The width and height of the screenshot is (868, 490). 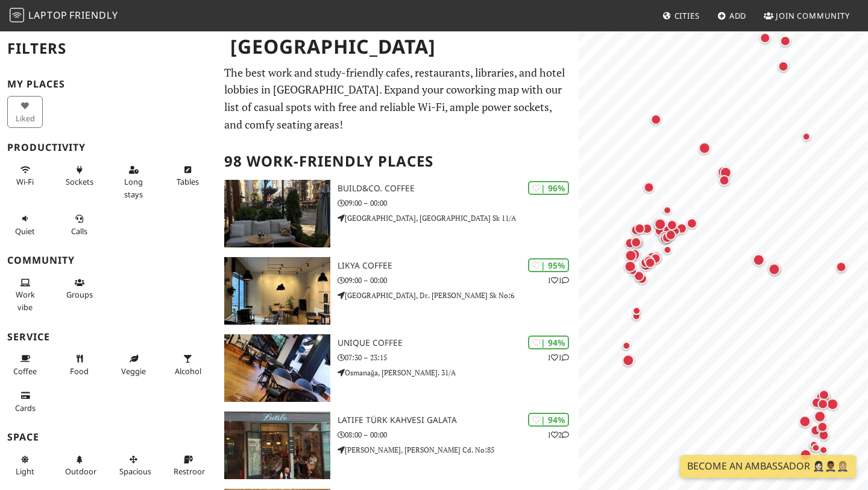 I want to click on a: Join Community, so click(x=807, y=16).